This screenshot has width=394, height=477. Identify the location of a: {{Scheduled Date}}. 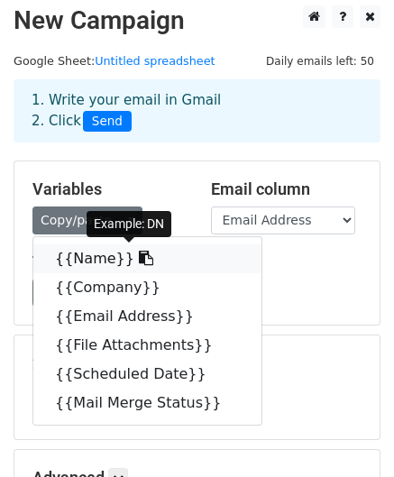
(147, 374).